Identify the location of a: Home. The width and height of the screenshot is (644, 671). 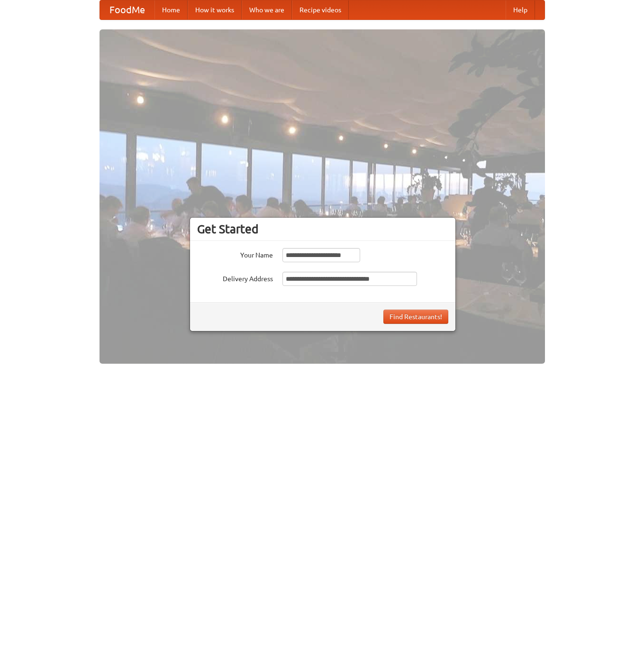
(171, 10).